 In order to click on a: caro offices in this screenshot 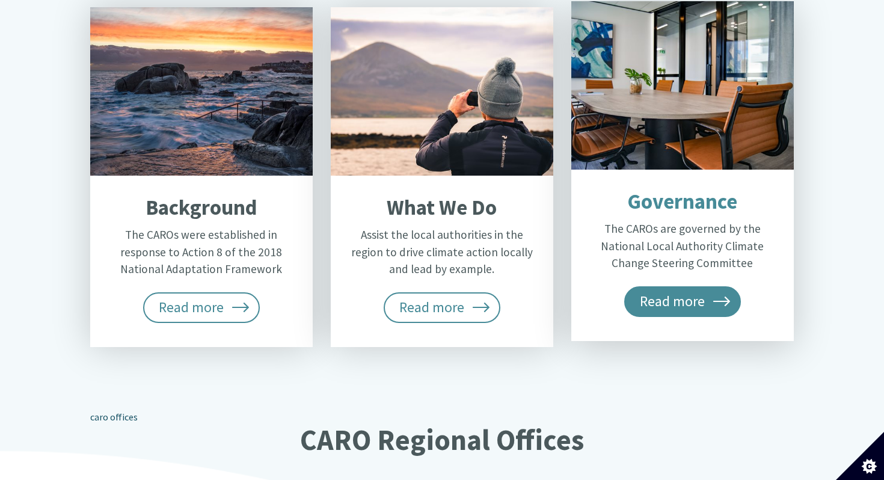, I will do `click(114, 417)`.